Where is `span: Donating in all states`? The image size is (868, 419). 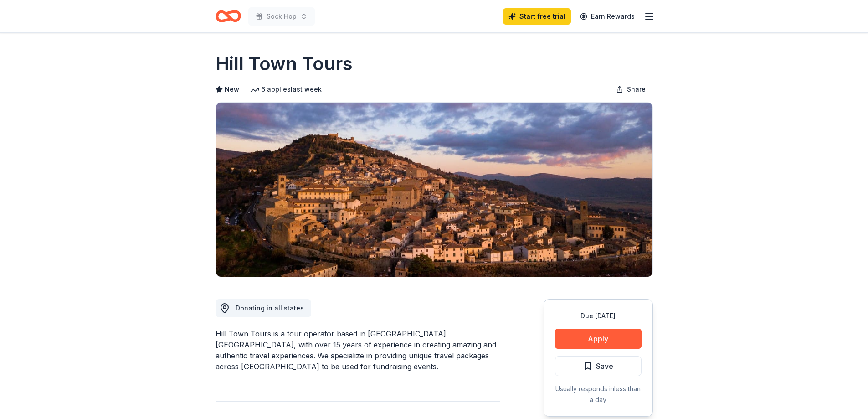 span: Donating in all states is located at coordinates (270, 308).